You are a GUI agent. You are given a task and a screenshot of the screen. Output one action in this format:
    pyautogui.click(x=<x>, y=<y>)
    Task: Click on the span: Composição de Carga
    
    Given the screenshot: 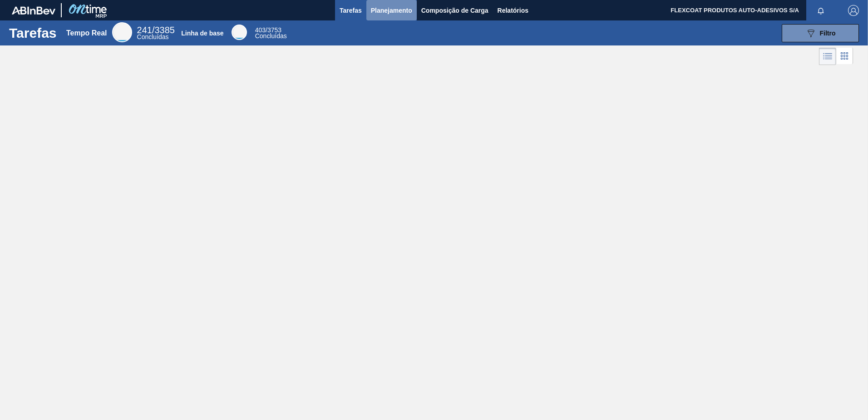 What is the action you would take?
    pyautogui.click(x=455, y=10)
    